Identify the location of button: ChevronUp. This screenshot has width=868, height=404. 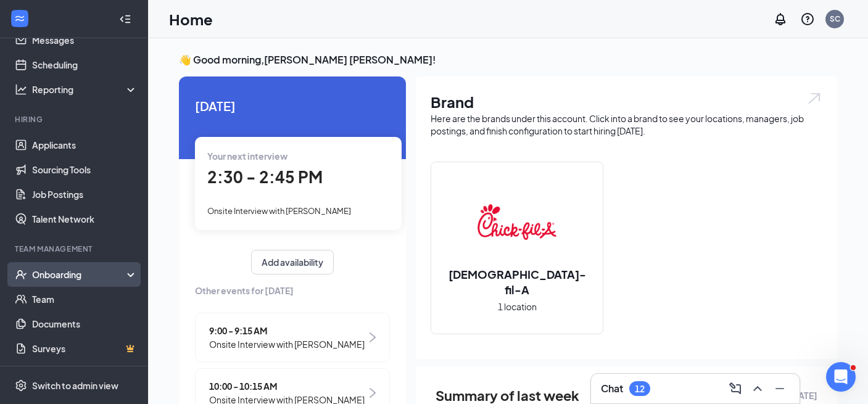
(758, 389).